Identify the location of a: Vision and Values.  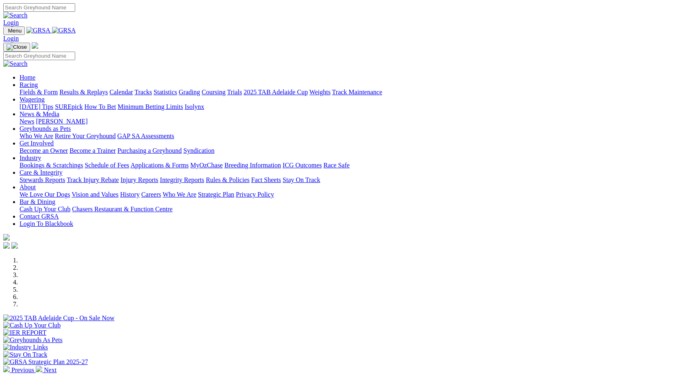
(95, 194).